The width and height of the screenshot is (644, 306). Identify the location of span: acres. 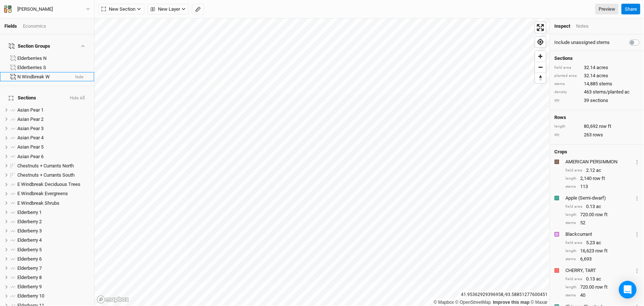
(602, 76).